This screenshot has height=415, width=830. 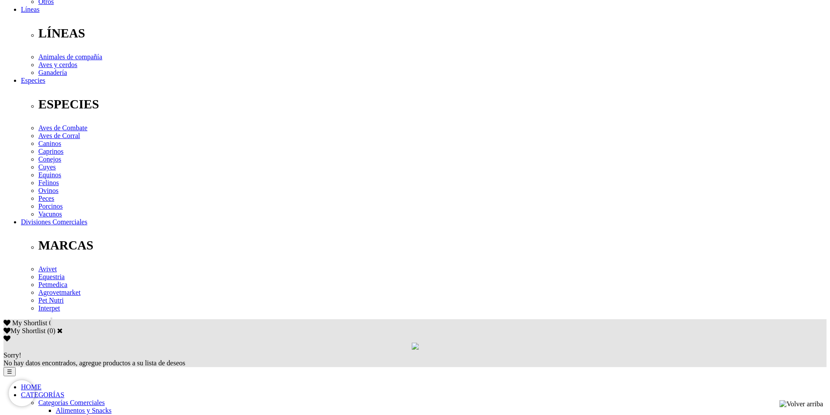 I want to click on a: Avivet, so click(x=48, y=269).